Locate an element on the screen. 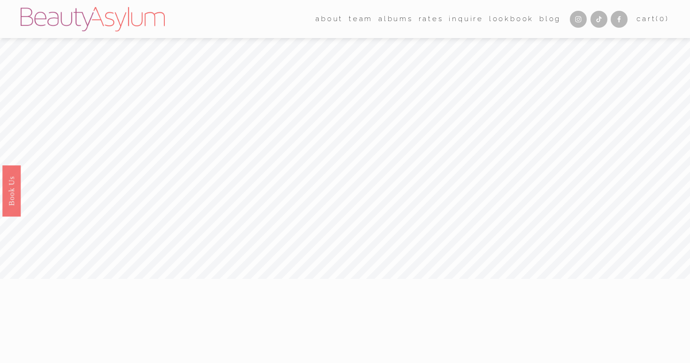 The width and height of the screenshot is (690, 363). a: 0 items in cart is located at coordinates (653, 19).